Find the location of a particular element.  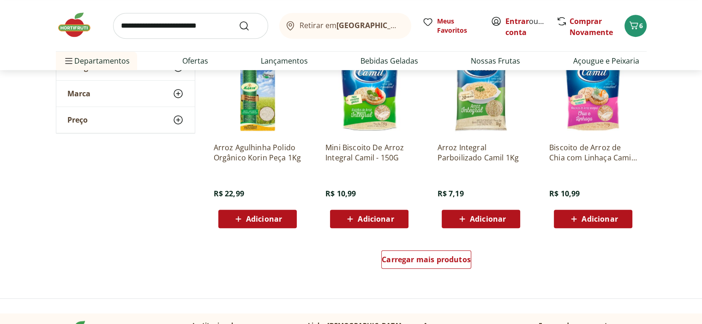

button: Menu is located at coordinates (69, 61).